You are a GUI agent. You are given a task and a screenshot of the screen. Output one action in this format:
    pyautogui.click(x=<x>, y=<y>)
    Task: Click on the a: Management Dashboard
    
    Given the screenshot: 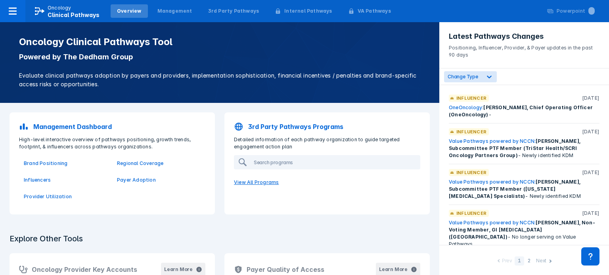 What is the action you would take?
    pyautogui.click(x=112, y=127)
    